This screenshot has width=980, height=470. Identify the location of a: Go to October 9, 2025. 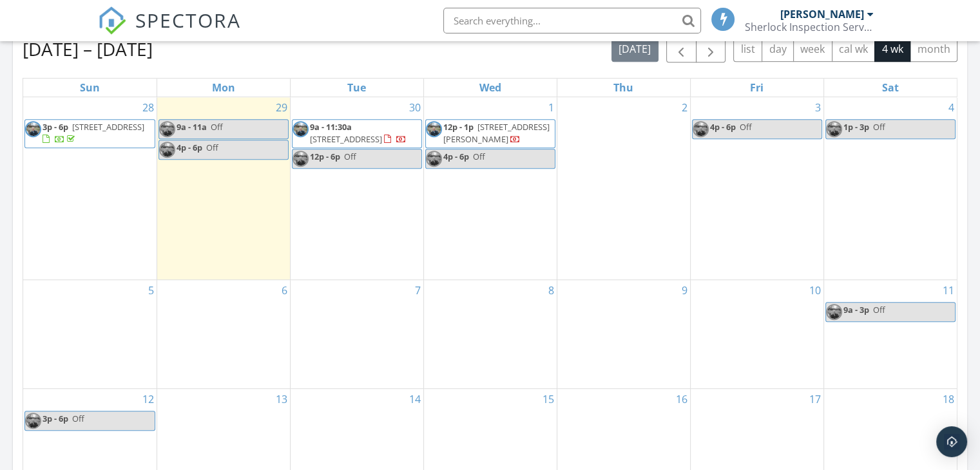
(684, 290).